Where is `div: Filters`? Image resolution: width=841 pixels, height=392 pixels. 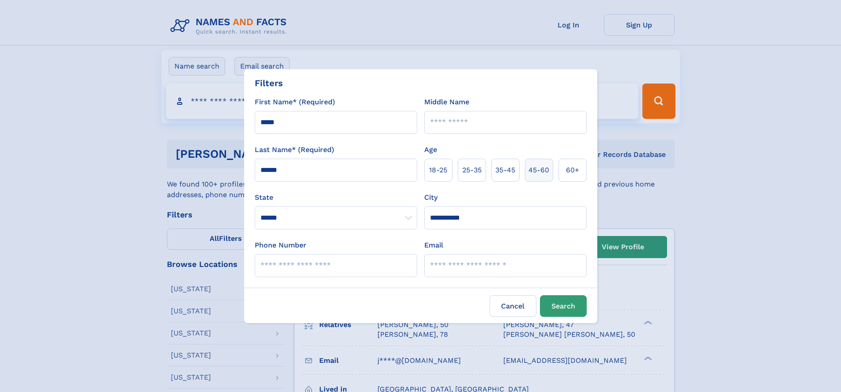 div: Filters is located at coordinates (269, 83).